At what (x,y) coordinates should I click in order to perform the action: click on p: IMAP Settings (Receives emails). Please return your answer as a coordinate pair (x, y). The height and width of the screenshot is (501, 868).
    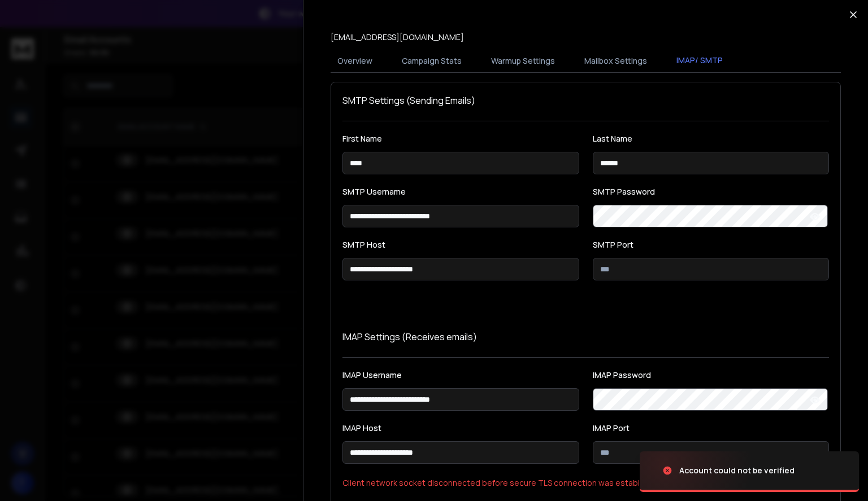
    Looking at the image, I should click on (585, 337).